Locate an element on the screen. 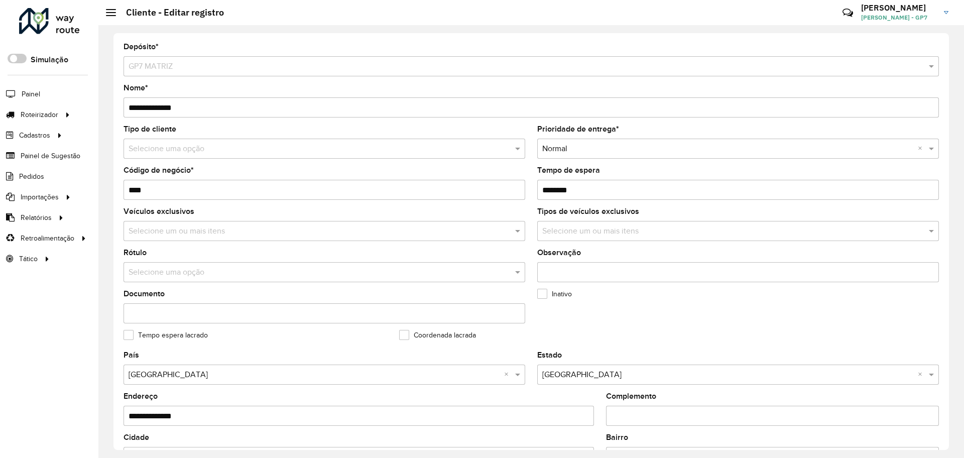  span: Pedidos is located at coordinates (32, 176).